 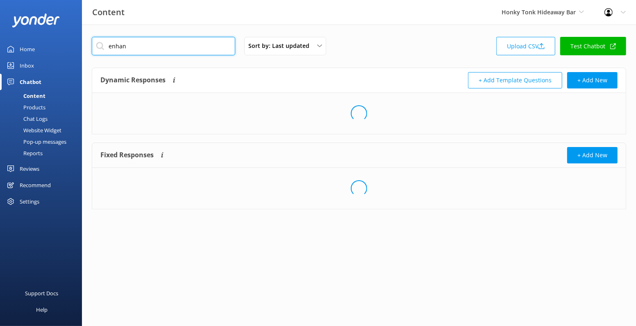 I want to click on a: Content, so click(x=43, y=96).